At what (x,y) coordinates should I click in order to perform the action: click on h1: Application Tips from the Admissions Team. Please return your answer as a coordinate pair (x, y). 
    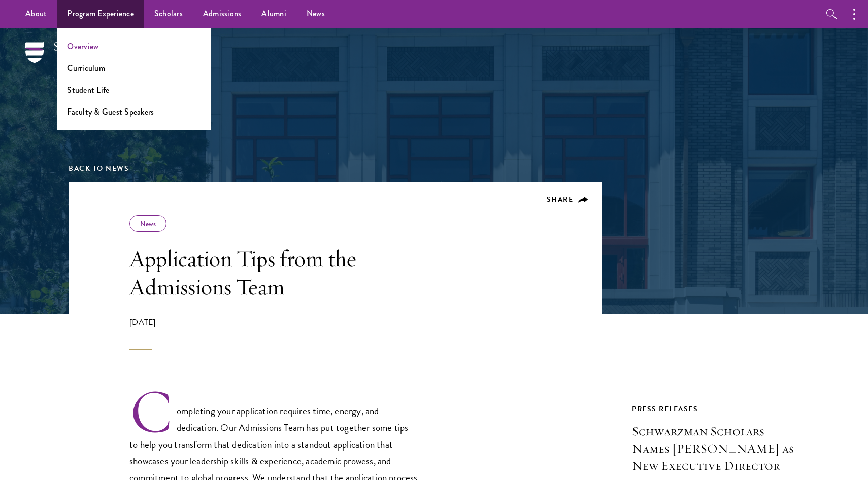
    Looking at the image, I should click on (274, 273).